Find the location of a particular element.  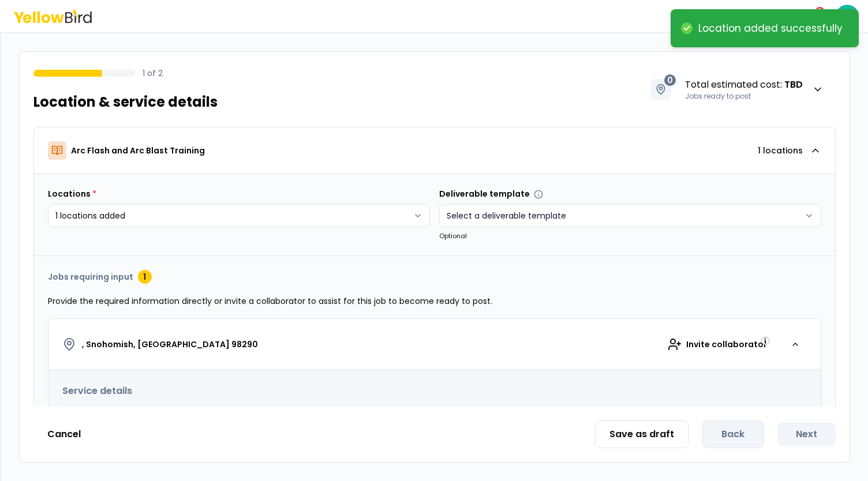

span: 0 is located at coordinates (670, 80).